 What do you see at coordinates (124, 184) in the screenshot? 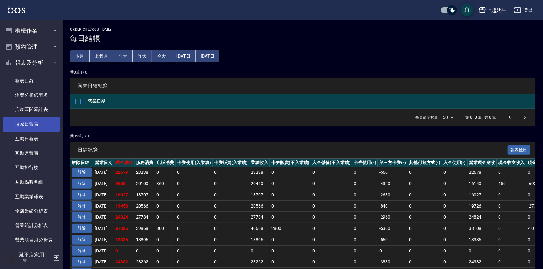
I see `td: 9658` at bounding box center [124, 184].